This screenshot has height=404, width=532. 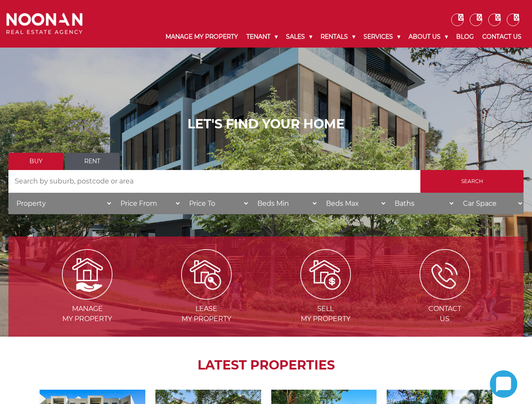 What do you see at coordinates (382, 37) in the screenshot?
I see `a: Services` at bounding box center [382, 37].